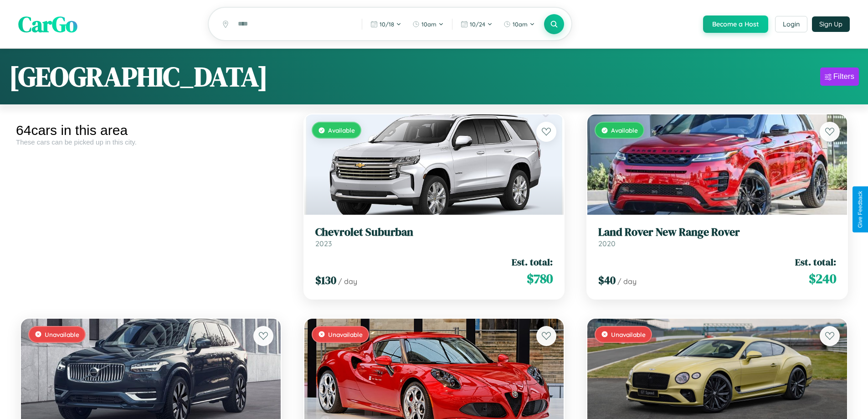  What do you see at coordinates (860, 209) in the screenshot?
I see `div: Give Feedback` at bounding box center [860, 209].